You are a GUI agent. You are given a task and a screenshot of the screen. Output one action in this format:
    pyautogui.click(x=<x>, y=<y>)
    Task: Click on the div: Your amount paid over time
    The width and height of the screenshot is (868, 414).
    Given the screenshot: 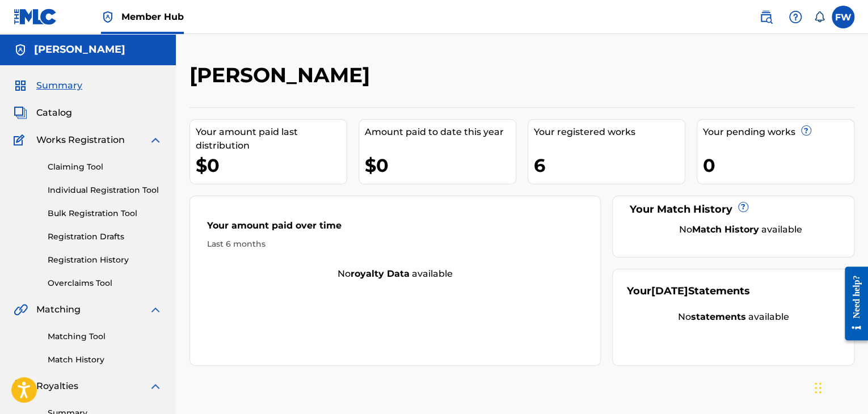 What is the action you would take?
    pyautogui.click(x=395, y=229)
    